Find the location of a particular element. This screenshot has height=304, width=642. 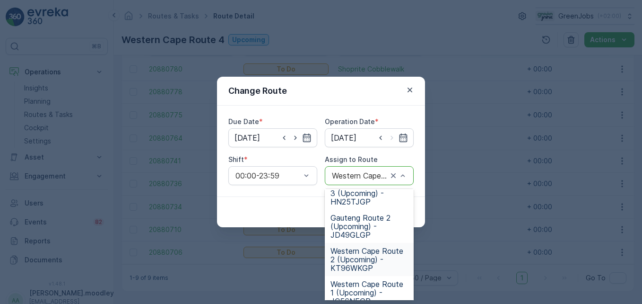

label: Due Date is located at coordinates (243, 121).